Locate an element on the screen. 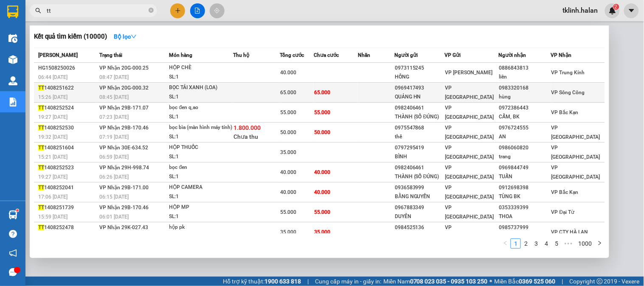 This screenshot has width=644, height=286. div: bọc đen is located at coordinates (201, 168).